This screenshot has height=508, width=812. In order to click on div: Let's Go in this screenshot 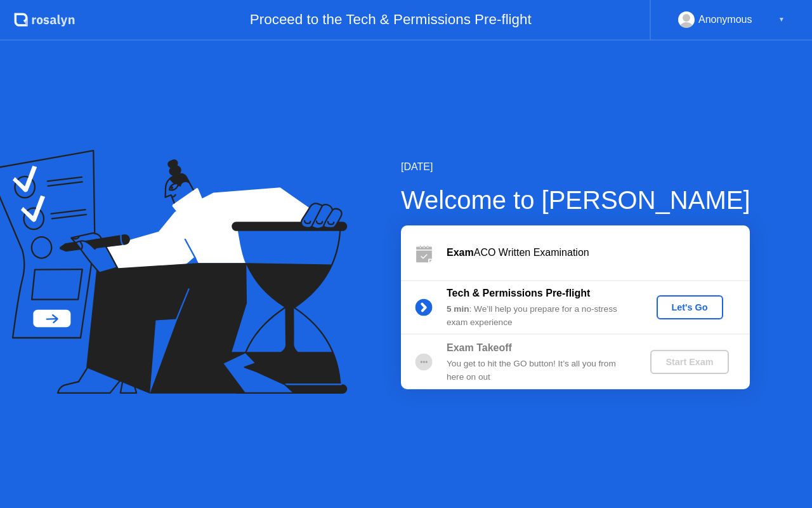, I will do `click(690, 307)`.